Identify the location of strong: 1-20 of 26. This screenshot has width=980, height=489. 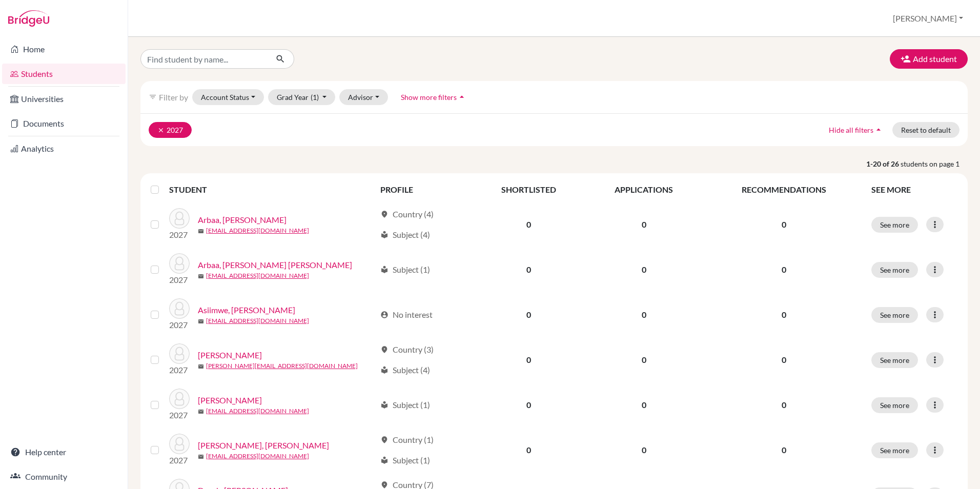
(883, 164).